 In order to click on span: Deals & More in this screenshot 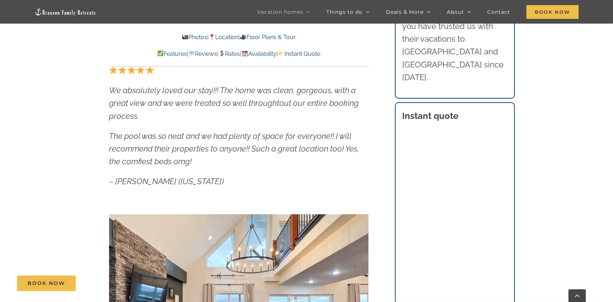, I will do `click(404, 12)`.